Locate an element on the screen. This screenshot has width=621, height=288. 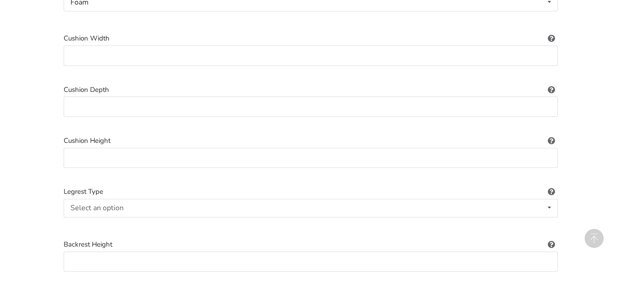
label: Backrest Height is located at coordinates (310, 244).